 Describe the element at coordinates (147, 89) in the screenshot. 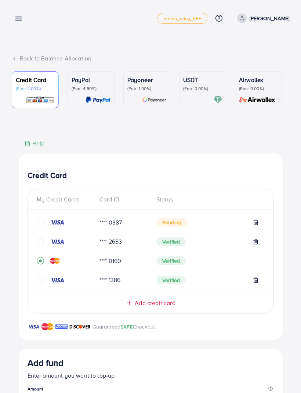

I see `p: (Fee: 1.00%)` at that location.